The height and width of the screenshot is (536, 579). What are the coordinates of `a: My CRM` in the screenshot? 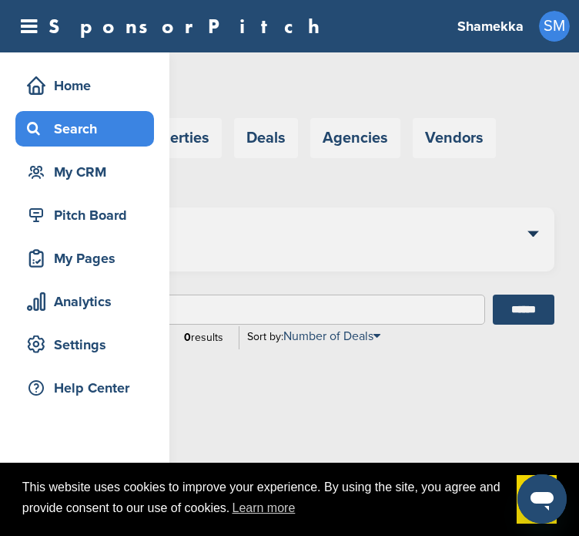 It's located at (85, 172).